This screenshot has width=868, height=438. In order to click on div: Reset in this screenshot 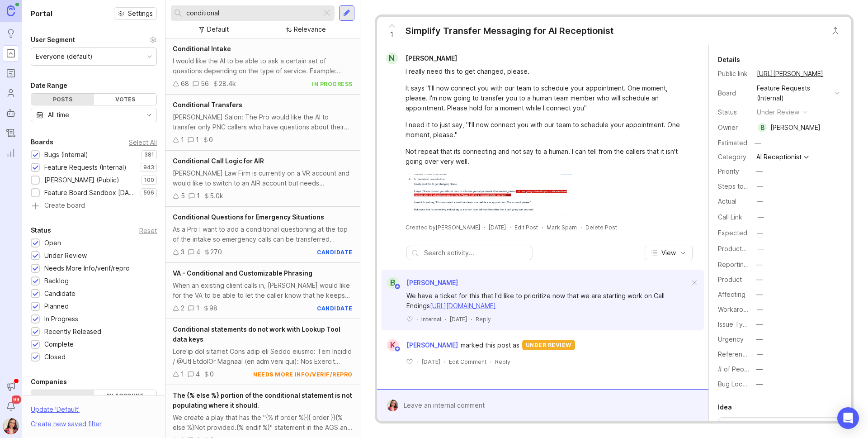, I will do `click(148, 230)`.